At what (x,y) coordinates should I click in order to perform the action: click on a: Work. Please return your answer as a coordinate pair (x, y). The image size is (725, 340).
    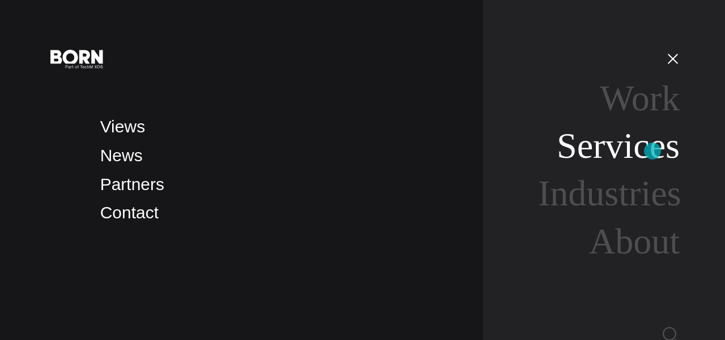
    Looking at the image, I should click on (639, 98).